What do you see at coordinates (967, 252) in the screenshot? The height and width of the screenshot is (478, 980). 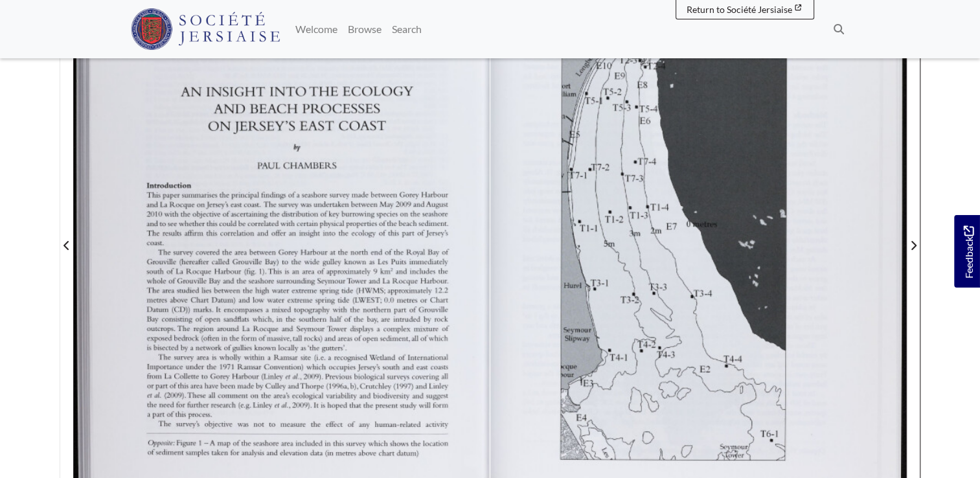 I see `a: Would you like to provide feedback?` at bounding box center [967, 252].